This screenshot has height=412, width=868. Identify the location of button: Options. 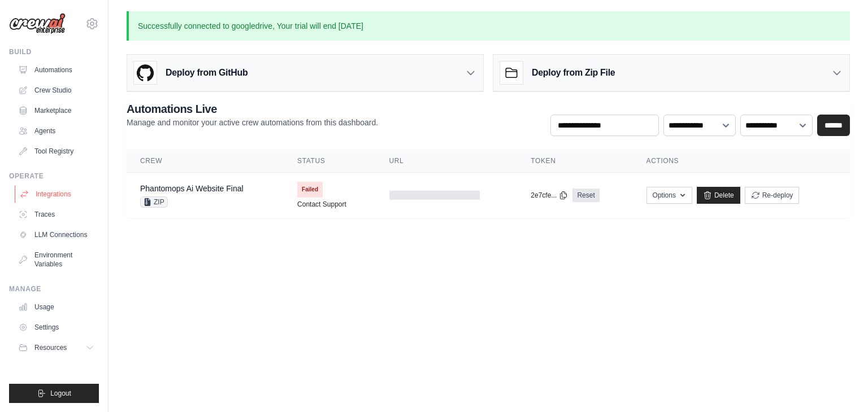
(669, 196).